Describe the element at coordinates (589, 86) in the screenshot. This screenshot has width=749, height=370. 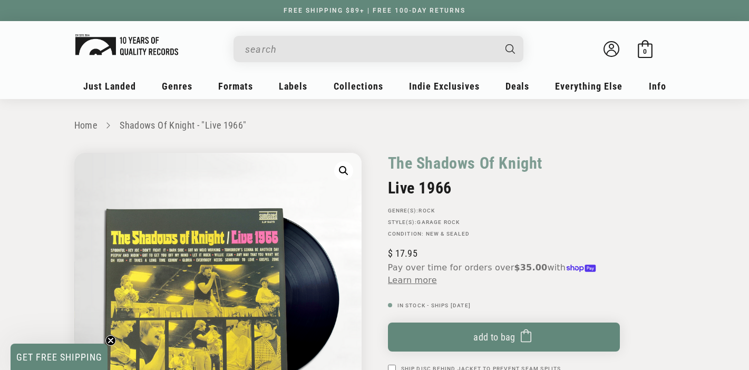
I see `span: Everything Else` at that location.